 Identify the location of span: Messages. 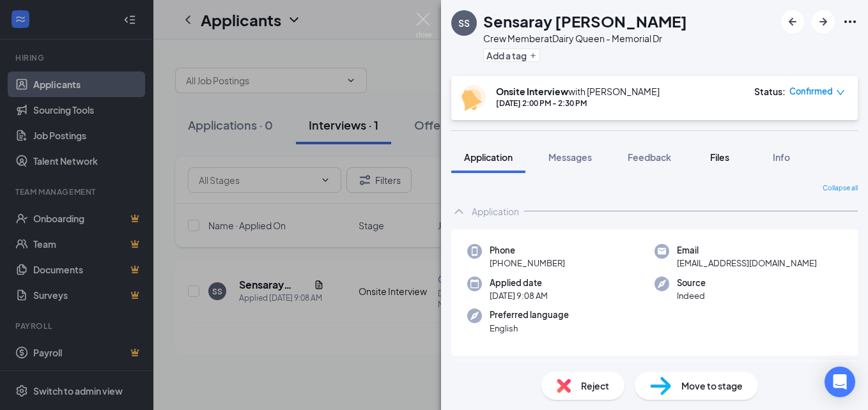
(570, 158).